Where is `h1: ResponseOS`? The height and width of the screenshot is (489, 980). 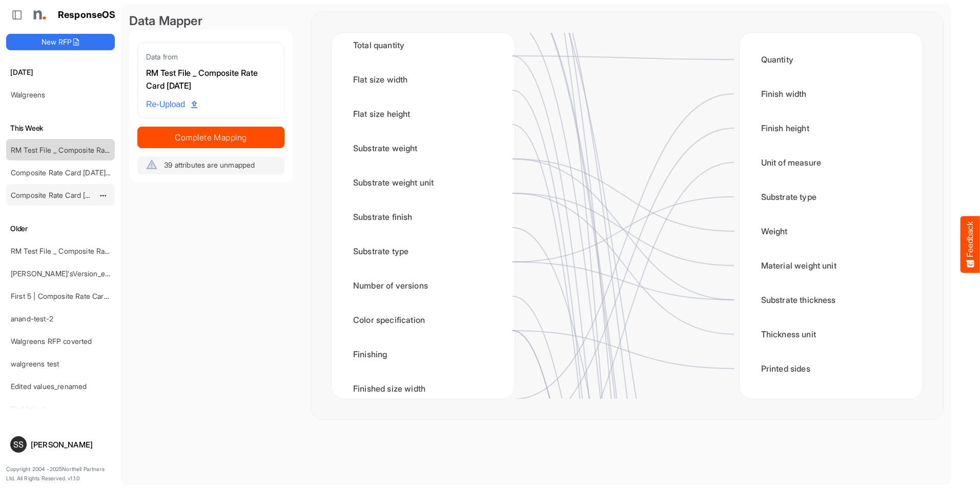
h1: ResponseOS is located at coordinates (87, 15).